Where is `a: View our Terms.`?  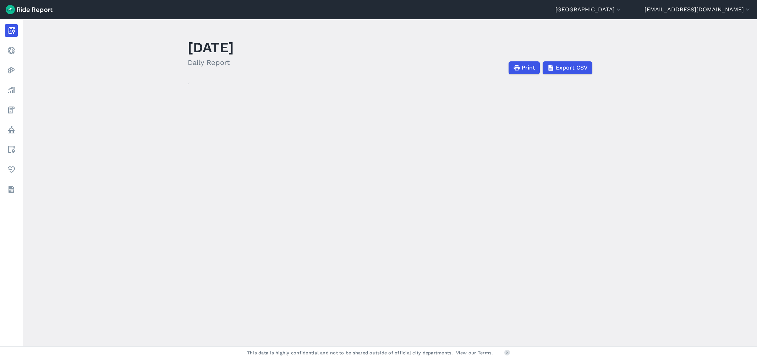
a: View our Terms. is located at coordinates (475, 353).